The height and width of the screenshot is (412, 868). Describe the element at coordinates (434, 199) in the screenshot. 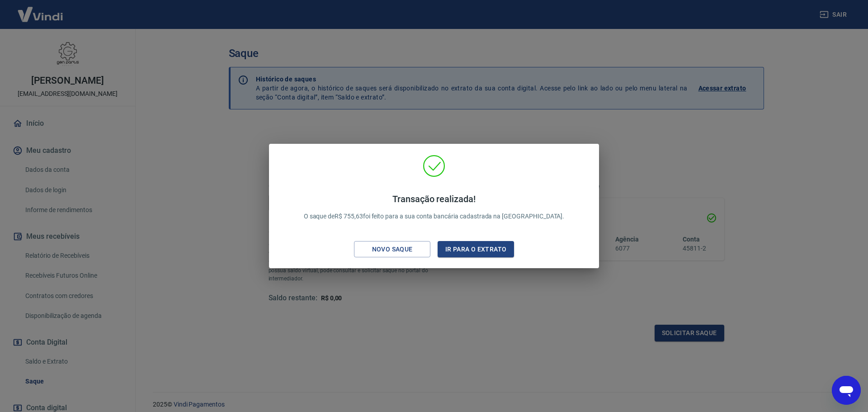

I see `h4: Transação realizada!` at that location.